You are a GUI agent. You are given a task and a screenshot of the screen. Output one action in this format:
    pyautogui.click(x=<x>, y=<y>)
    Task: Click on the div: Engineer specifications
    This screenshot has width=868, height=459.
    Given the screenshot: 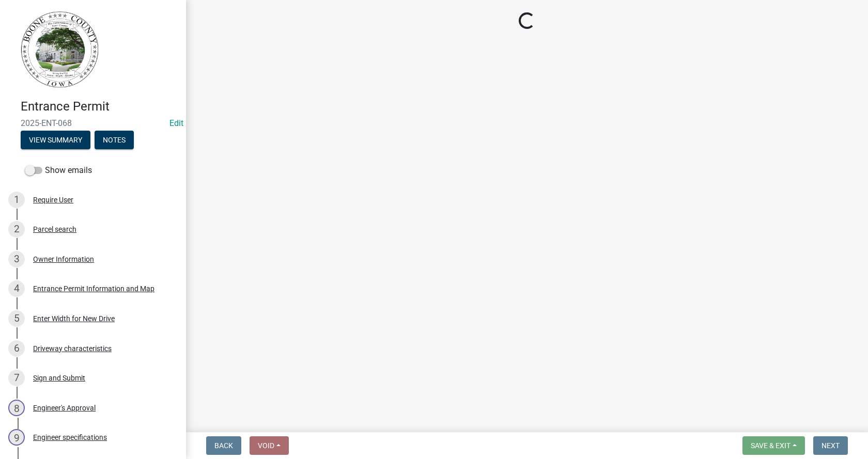 What is the action you would take?
    pyautogui.click(x=70, y=438)
    